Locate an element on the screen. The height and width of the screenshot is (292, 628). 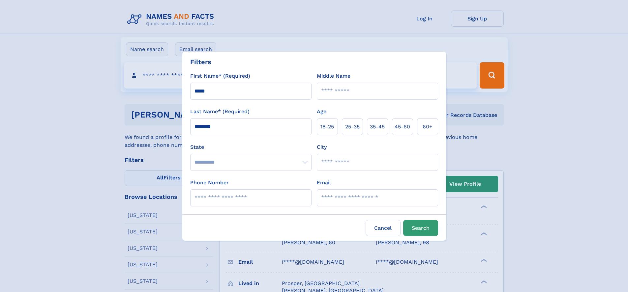
label: Email is located at coordinates (323, 183).